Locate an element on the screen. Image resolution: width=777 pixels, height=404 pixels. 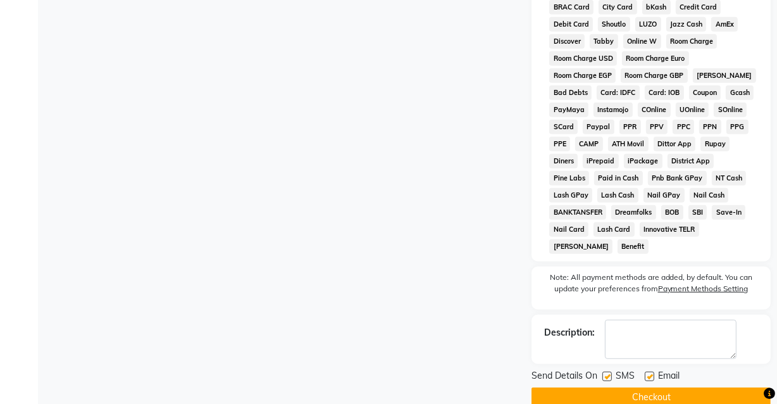
span: Debit Card is located at coordinates (571, 24).